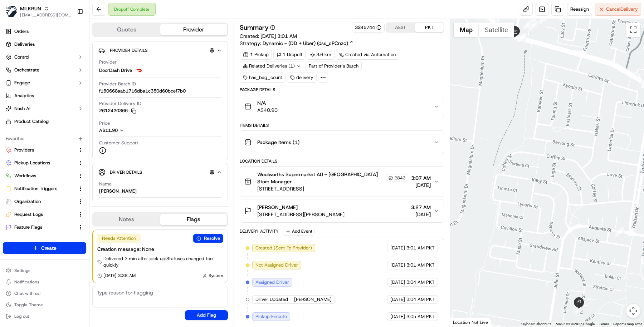 Image resolution: width=644 pixels, height=327 pixels. What do you see at coordinates (130, 130) in the screenshot?
I see `button: A$11.90` at bounding box center [130, 130].